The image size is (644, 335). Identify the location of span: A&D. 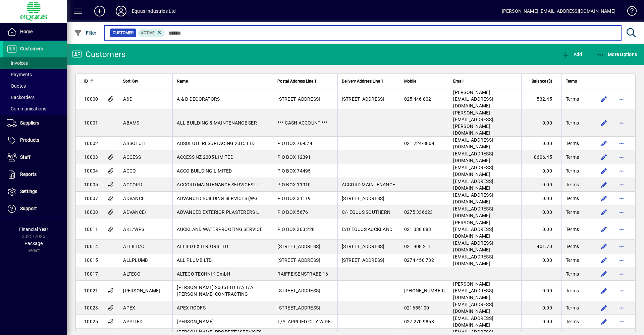
(128, 99).